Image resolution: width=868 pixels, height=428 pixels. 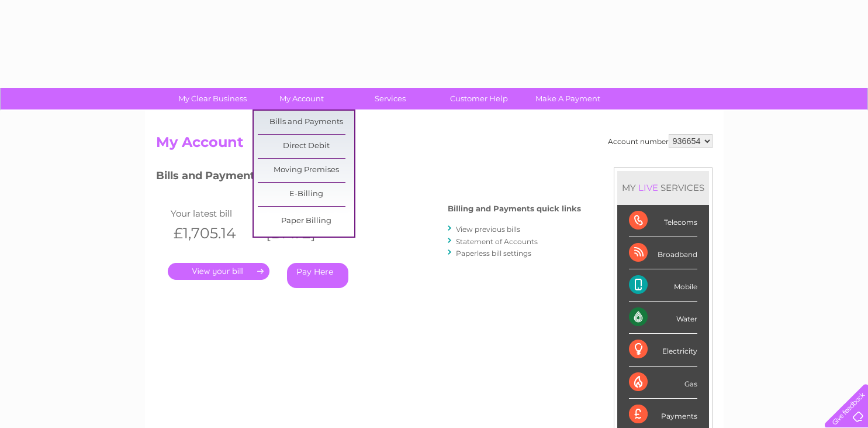 I want to click on a: E-Billing, so click(x=306, y=194).